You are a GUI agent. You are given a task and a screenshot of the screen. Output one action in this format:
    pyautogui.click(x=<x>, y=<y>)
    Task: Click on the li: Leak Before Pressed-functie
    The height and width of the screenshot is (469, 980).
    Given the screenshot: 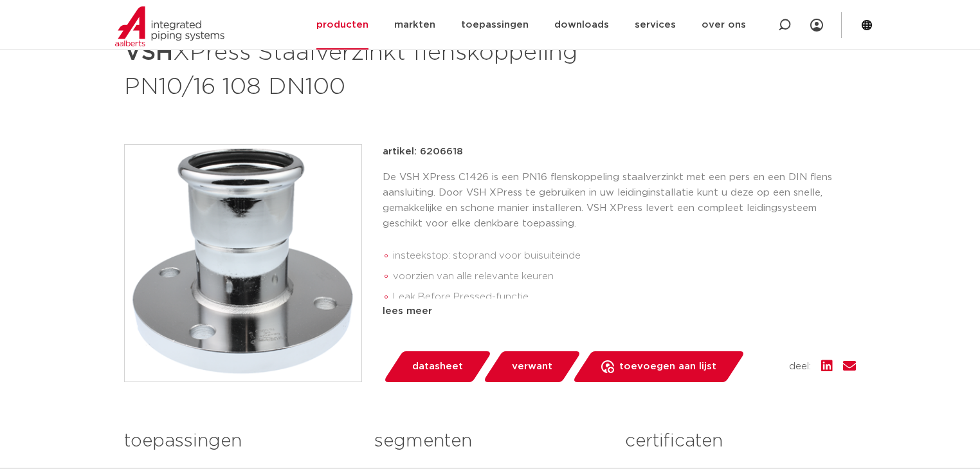 What is the action you would take?
    pyautogui.click(x=624, y=297)
    